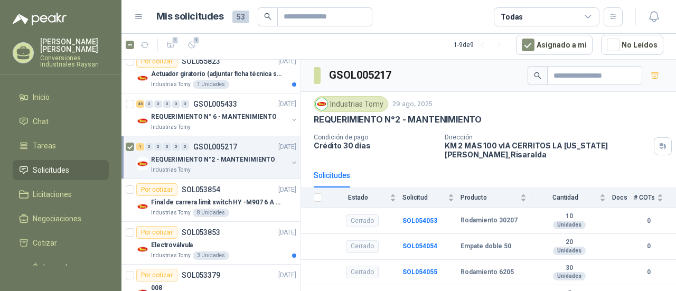 The height and width of the screenshot is (291, 676). I want to click on b: SOL054054, so click(420, 246).